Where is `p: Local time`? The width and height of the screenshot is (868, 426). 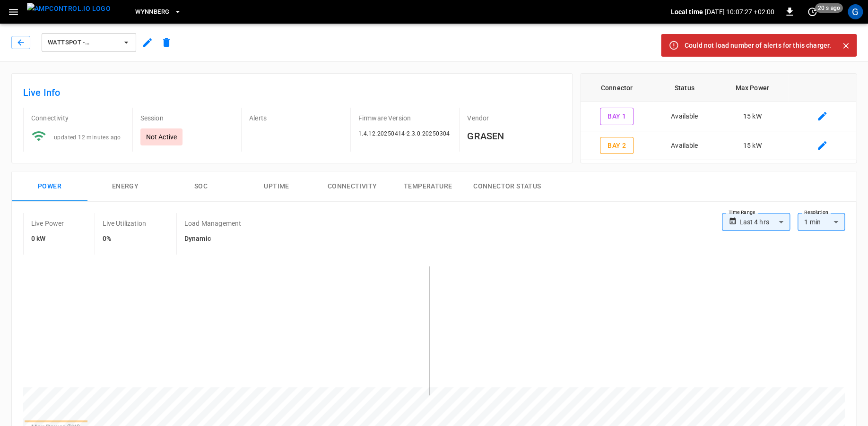
p: Local time is located at coordinates (686, 12).